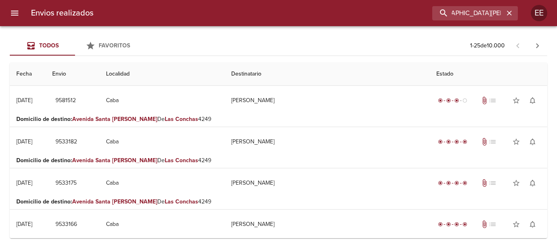 Image resolution: width=557 pixels, height=248 pixels. Describe the element at coordinates (114, 45) in the screenshot. I see `span: Favoritos` at that location.